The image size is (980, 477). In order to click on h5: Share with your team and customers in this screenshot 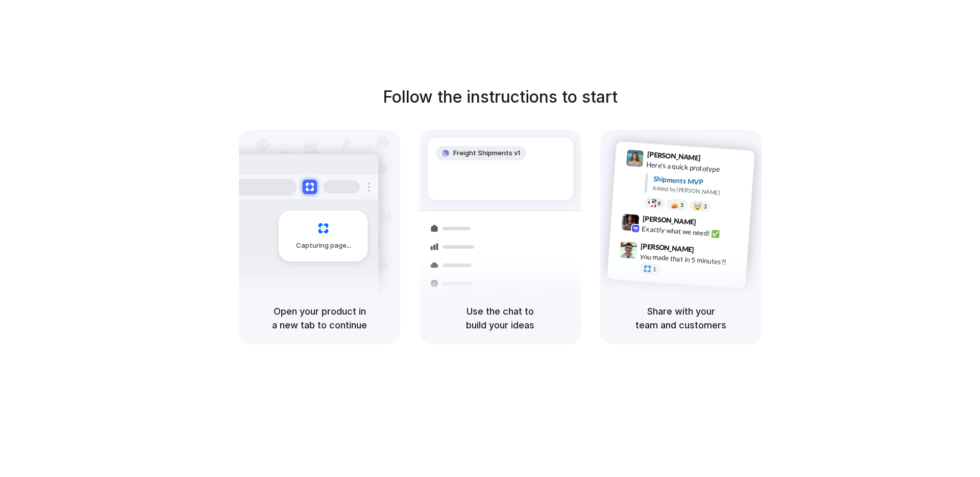, I will do `click(681, 318)`.